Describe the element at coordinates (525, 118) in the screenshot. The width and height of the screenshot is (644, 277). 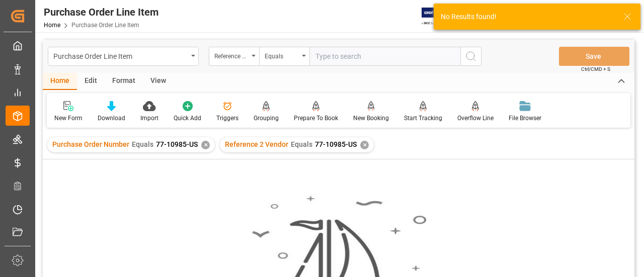
I see `div: File Browser` at that location.